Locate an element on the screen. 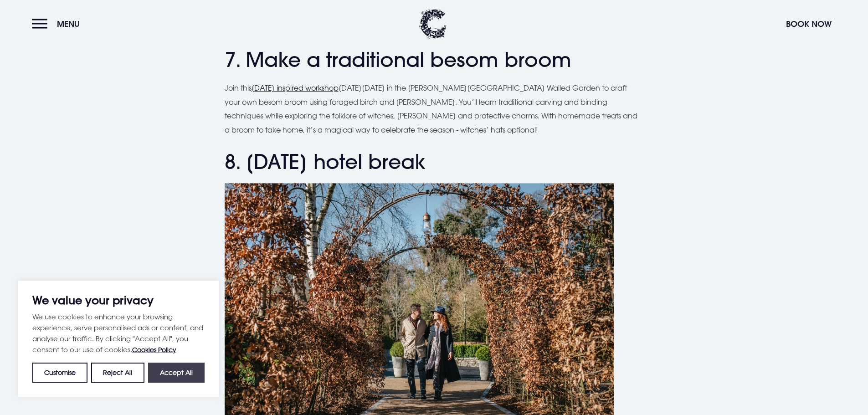 Image resolution: width=868 pixels, height=415 pixels. h2: 7. Make a traditional besom broom is located at coordinates (434, 60).